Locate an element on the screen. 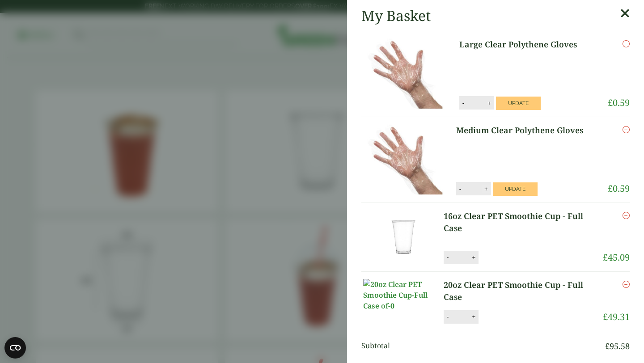 The width and height of the screenshot is (644, 363). bdi: 45.09 is located at coordinates (616, 257).